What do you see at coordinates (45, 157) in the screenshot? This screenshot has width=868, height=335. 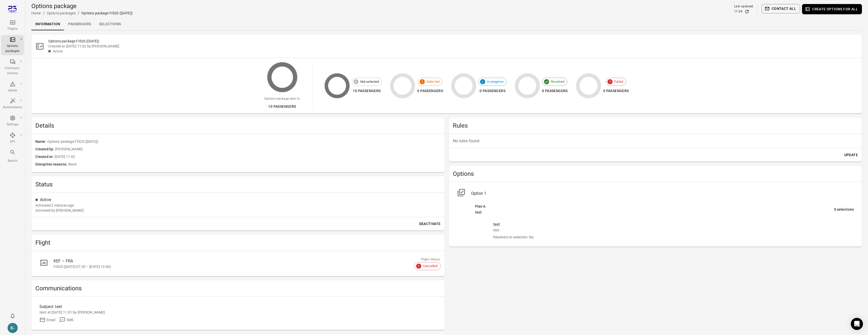 I see `span: Created at` at bounding box center [45, 157].